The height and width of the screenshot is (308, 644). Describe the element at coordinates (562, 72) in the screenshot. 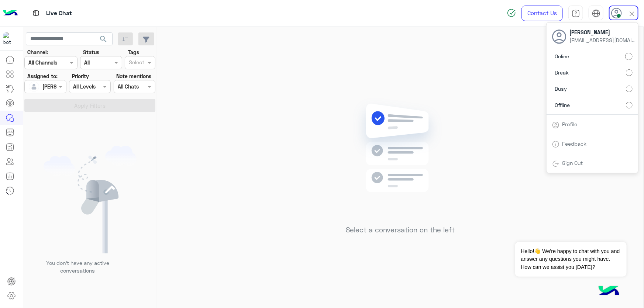

I see `span: Break` at that location.